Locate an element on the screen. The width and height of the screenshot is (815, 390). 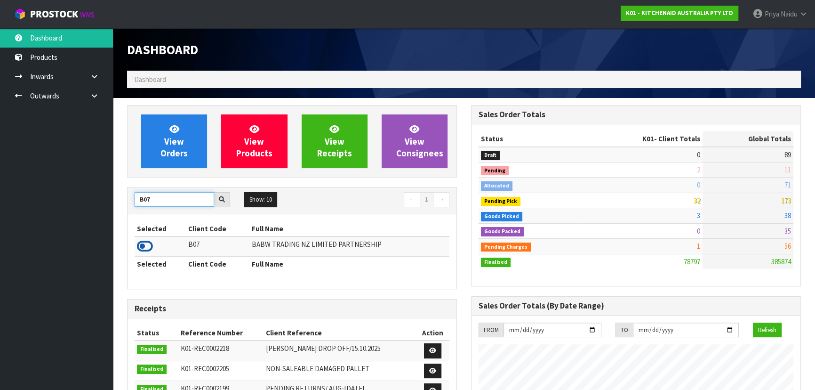
span: Naidu is located at coordinates (789, 14).